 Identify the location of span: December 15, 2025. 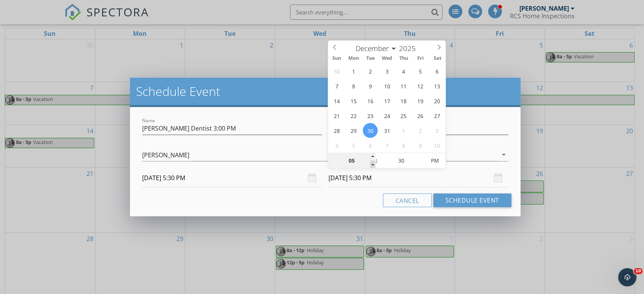
(353, 100).